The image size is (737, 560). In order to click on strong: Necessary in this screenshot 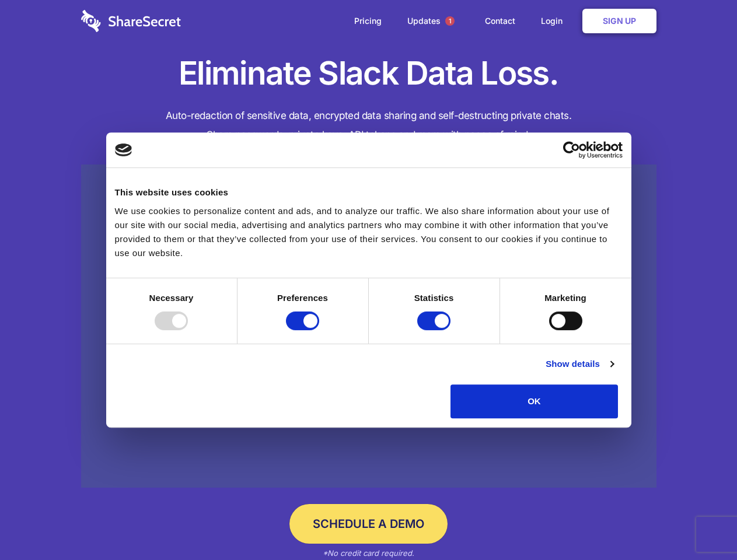, I will do `click(171, 298)`.